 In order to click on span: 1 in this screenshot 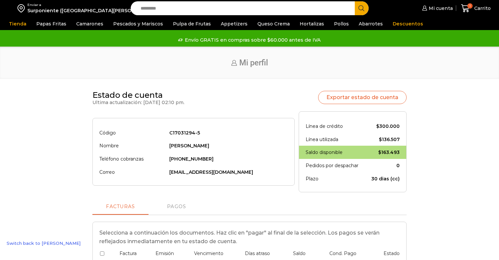, I will do `click(470, 6)`.